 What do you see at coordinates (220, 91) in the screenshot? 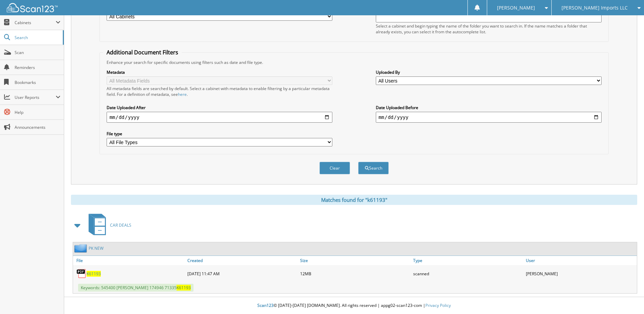
I see `div: All metadata fields are searched by default. Select a cabinet with metadata to enable filtering b...` at bounding box center [220, 91].